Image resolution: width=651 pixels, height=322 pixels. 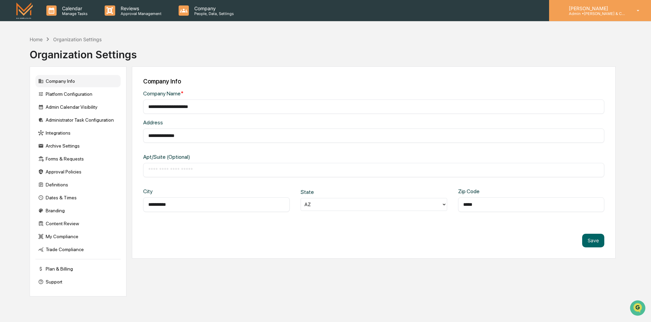 What do you see at coordinates (120, 58) in the screenshot?
I see `button: Start new chat` at bounding box center [120, 58].